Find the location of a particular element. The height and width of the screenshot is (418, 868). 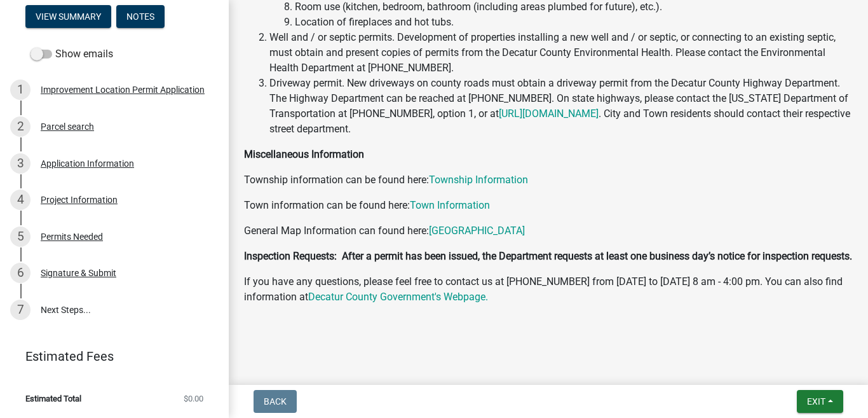

div: Improvement Location Permit Application is located at coordinates (122, 90).